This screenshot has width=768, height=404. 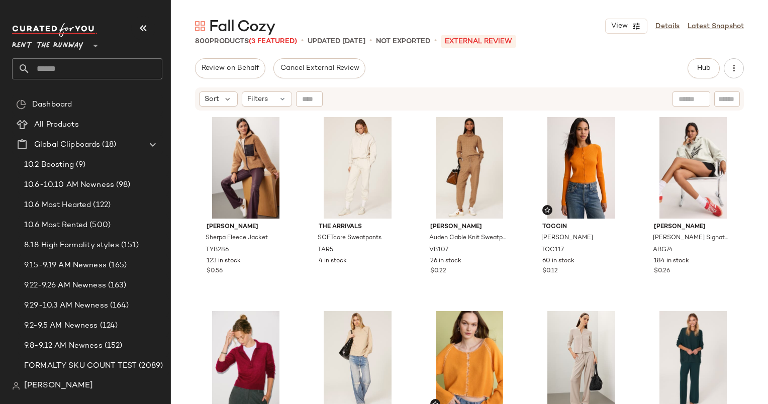 I want to click on span: (9), so click(x=79, y=165).